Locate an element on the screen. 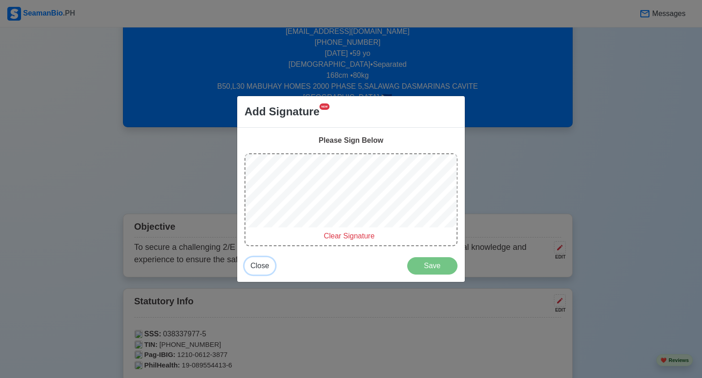 This screenshot has height=378, width=702. button: Save is located at coordinates (432, 266).